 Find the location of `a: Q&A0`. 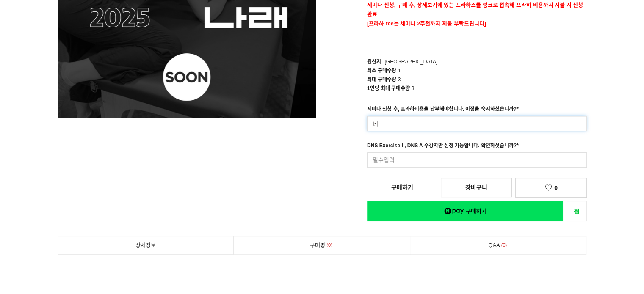

a: Q&A0 is located at coordinates (498, 245).